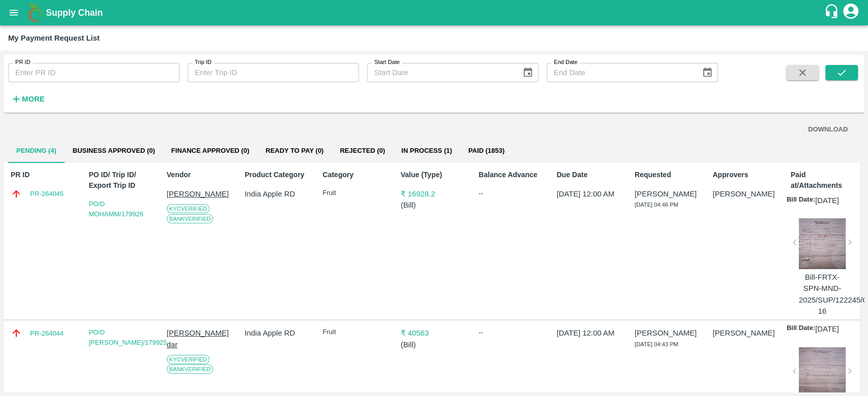  Describe the element at coordinates (54, 38) in the screenshot. I see `div: My Payment Request List` at that location.